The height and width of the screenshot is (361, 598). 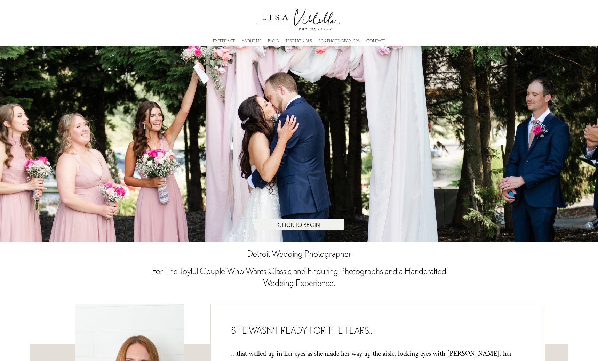 I want to click on h1: Detroit Wedding Photographer, so click(x=299, y=254).